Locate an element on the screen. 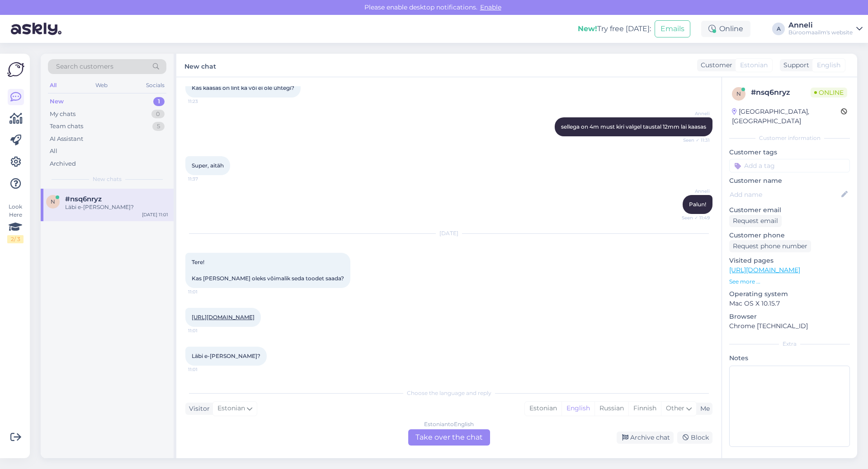  div: Choose the language and reply is located at coordinates (449, 394).